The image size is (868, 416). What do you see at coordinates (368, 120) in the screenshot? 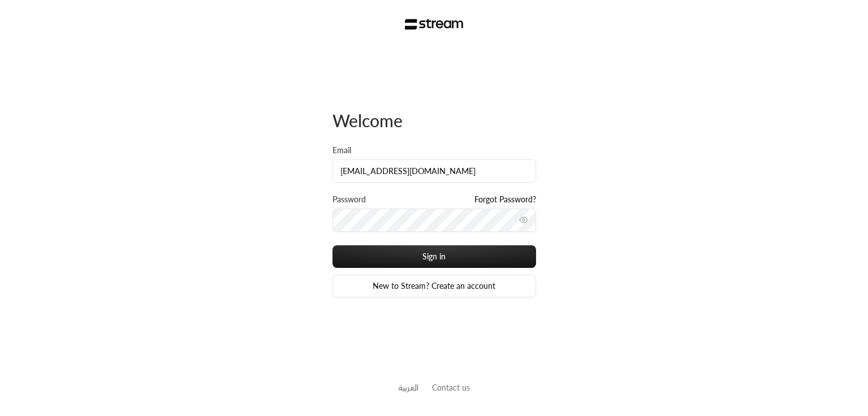
I see `span: Welcome` at bounding box center [368, 120].